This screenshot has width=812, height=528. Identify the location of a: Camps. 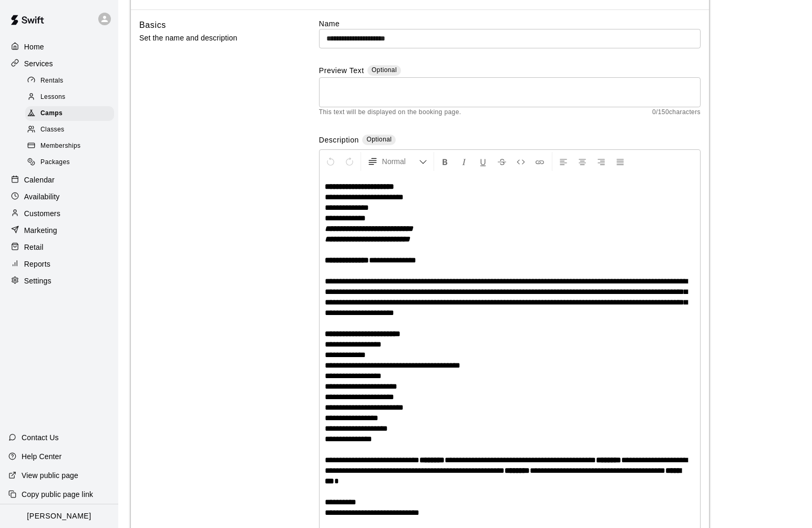
(71, 113).